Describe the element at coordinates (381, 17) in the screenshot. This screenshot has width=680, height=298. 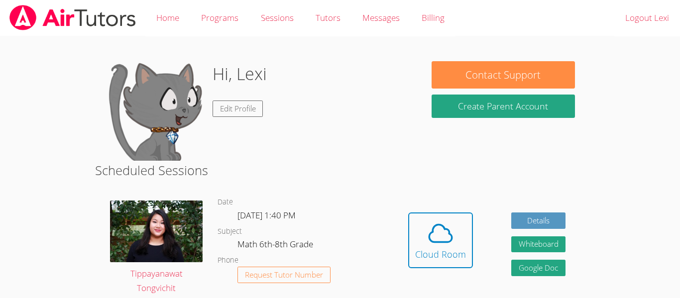
I see `span: Messages` at that location.